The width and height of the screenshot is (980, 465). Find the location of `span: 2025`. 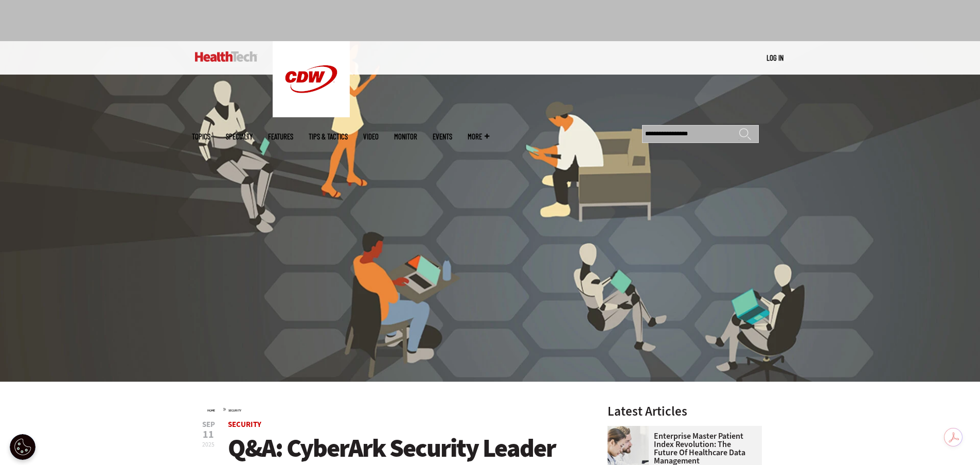

span: 2025 is located at coordinates (208, 444).